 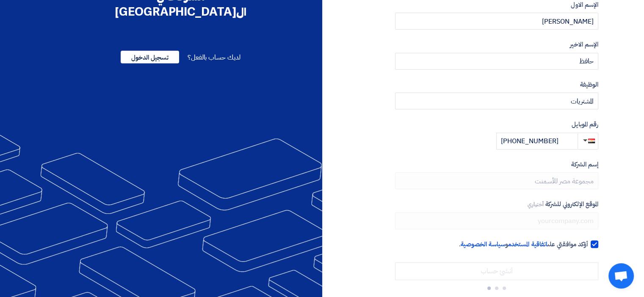 What do you see at coordinates (497, 204) in the screenshot?
I see `label: الموقع الإلكتروني للشركة` at bounding box center [497, 204].